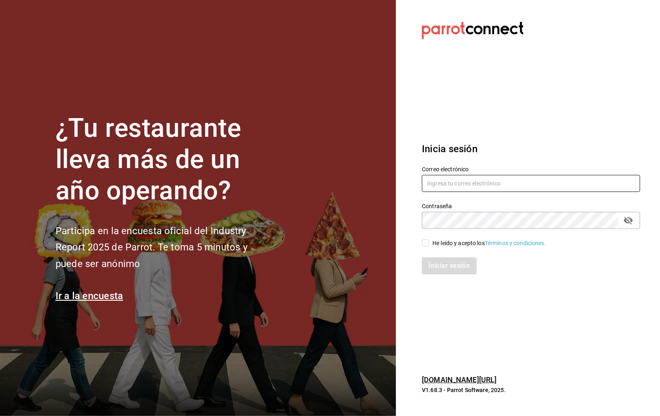 Image resolution: width=660 pixels, height=416 pixels. Describe the element at coordinates (531, 149) in the screenshot. I see `h3: Inicia sesión` at that location.